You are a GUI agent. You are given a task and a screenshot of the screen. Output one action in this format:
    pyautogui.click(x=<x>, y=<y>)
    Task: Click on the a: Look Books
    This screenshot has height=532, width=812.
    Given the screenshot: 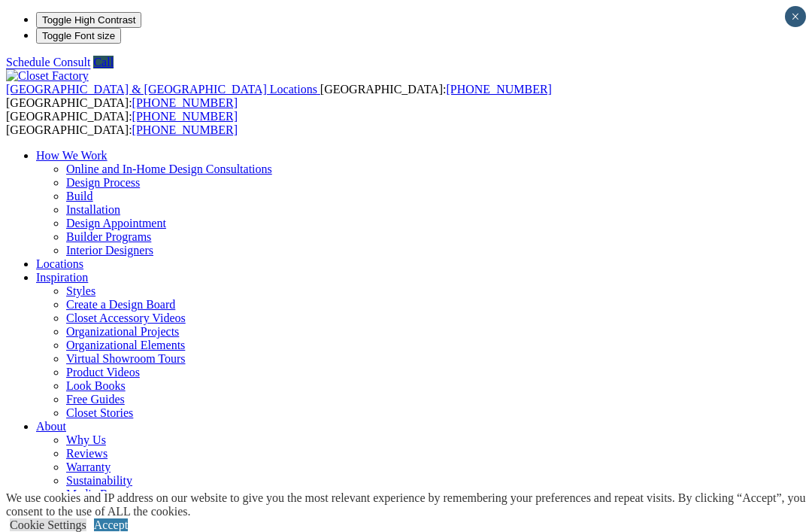 What is the action you would take?
    pyautogui.click(x=95, y=385)
    